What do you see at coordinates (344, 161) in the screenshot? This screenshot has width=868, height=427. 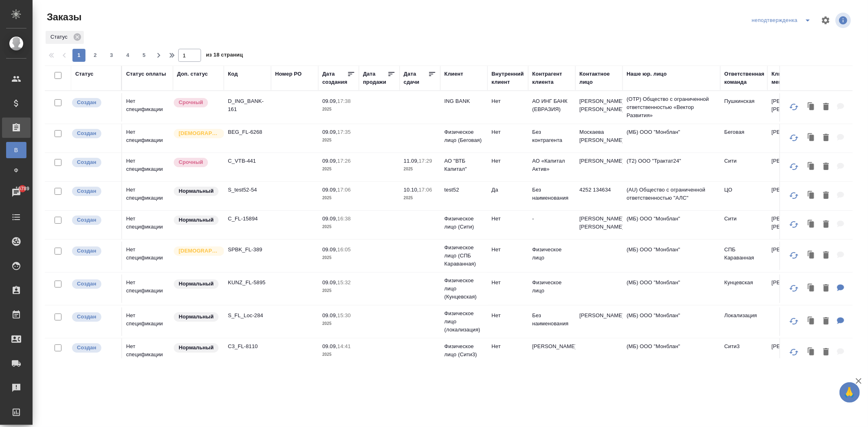 I see `p: 17:26` at bounding box center [344, 161].